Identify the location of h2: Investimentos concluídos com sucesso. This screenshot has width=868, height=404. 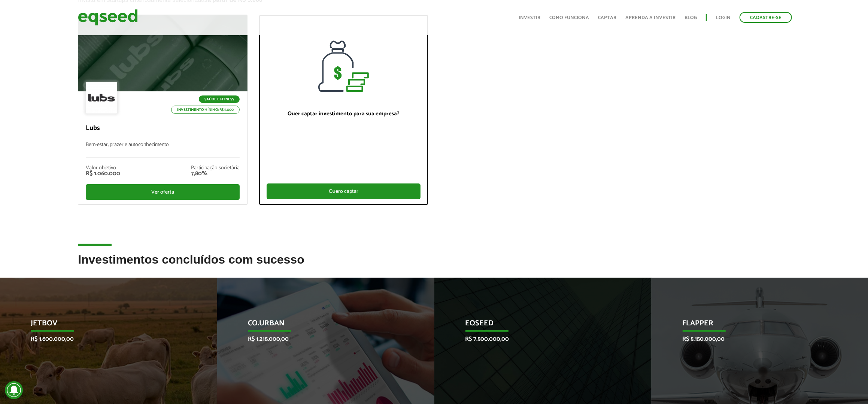
(434, 265).